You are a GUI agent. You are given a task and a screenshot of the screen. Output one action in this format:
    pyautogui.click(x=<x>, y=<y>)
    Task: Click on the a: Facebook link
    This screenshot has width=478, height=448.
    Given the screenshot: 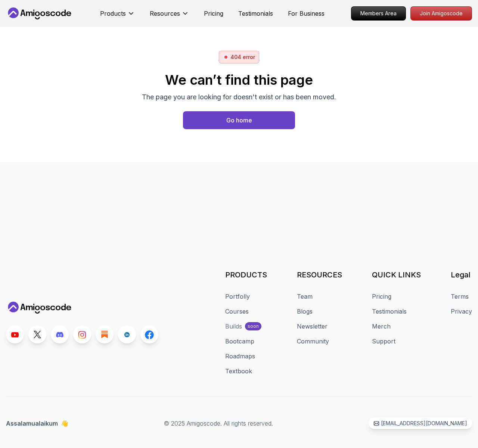 What is the action you would take?
    pyautogui.click(x=149, y=334)
    